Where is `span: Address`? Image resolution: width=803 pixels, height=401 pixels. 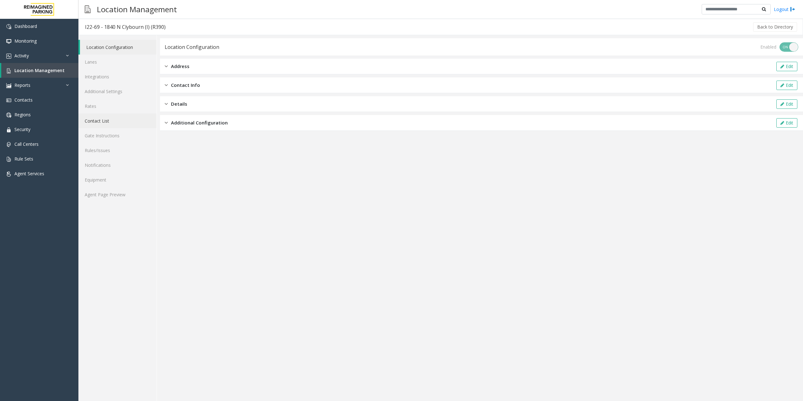
span: Address is located at coordinates (180, 66).